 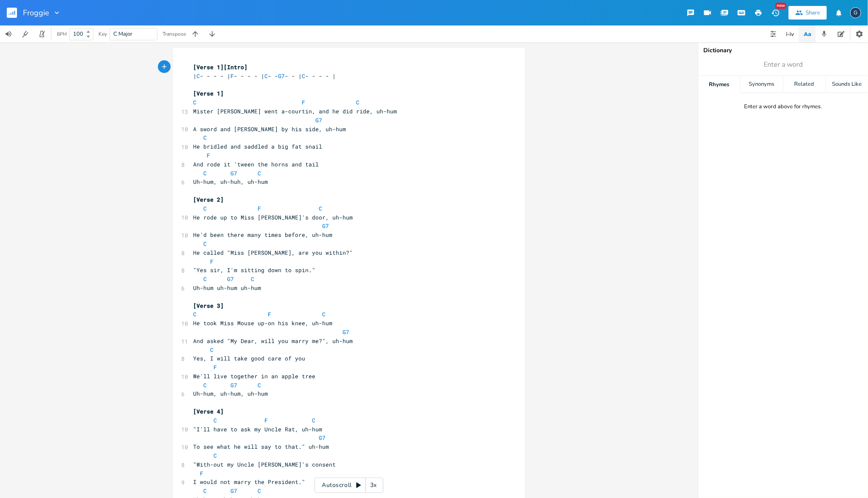 What do you see at coordinates (349, 485) in the screenshot?
I see `div: Autoscroll` at bounding box center [349, 485].